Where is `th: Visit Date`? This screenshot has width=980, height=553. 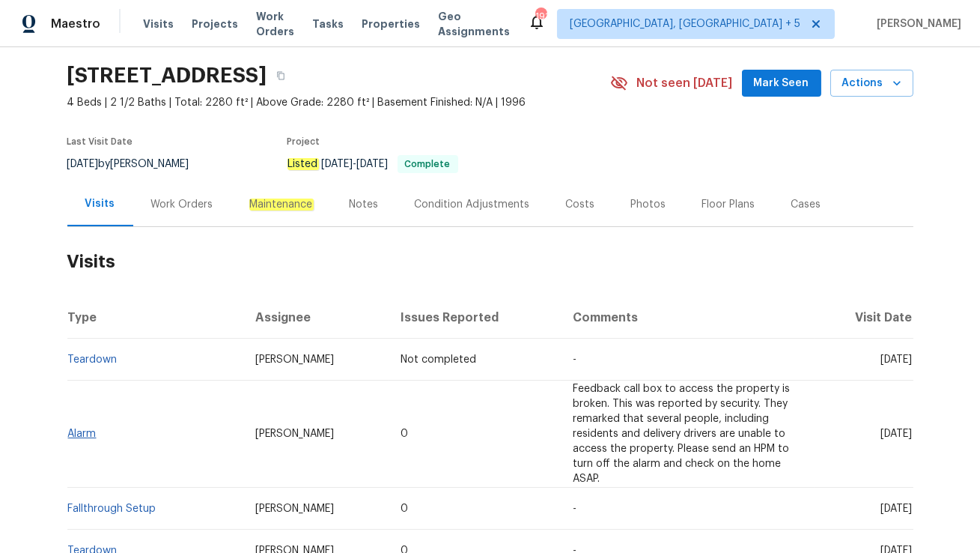
th: Visit Date is located at coordinates (864, 318).